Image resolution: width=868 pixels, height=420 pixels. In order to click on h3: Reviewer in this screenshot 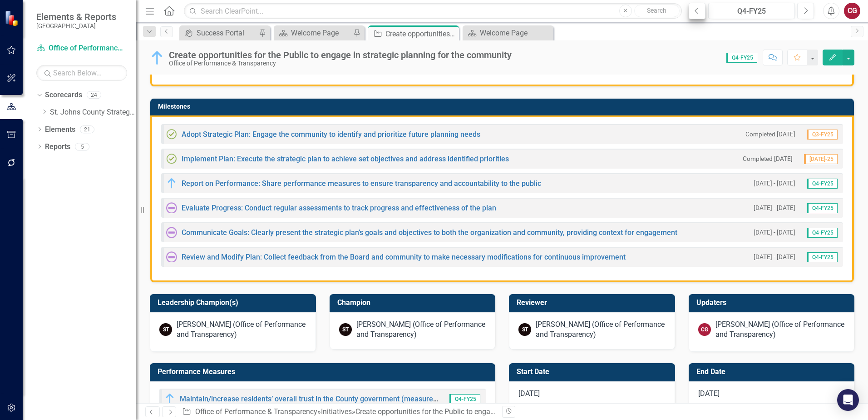, I will do `click(593, 302)`.